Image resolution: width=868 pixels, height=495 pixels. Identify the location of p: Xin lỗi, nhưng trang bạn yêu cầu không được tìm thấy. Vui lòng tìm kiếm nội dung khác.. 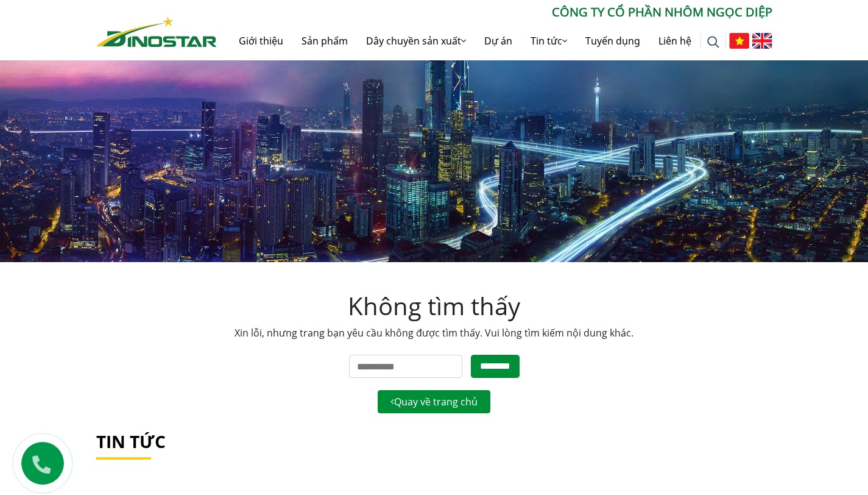
(434, 333).